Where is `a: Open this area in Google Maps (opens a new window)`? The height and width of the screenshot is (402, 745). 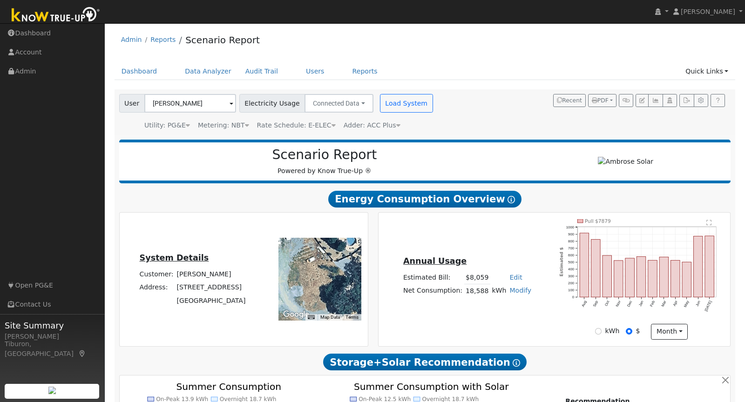 a: Open this area in Google Maps (opens a new window) is located at coordinates (296, 315).